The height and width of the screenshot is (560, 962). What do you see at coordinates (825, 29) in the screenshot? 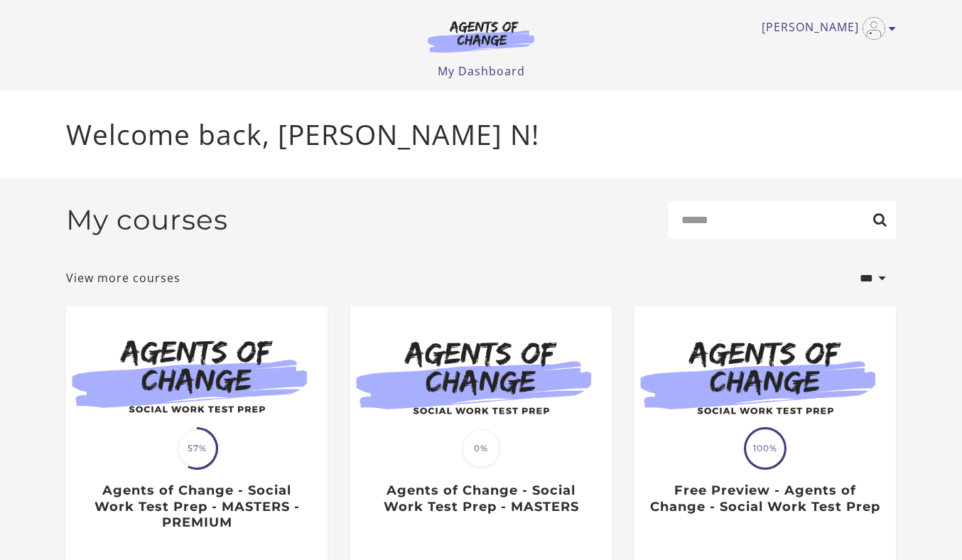
I see `a: Toggle menu` at bounding box center [825, 29].